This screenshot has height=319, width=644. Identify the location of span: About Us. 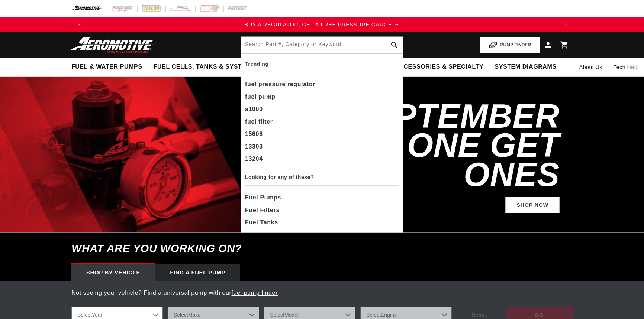
(591, 67).